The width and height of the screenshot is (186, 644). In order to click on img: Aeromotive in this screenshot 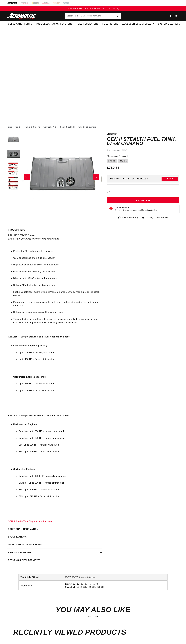, I will do `click(22, 16)`.